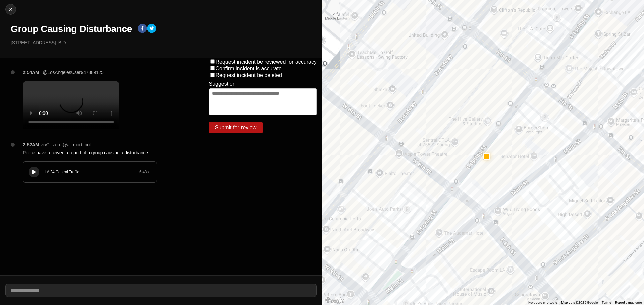 This screenshot has width=644, height=305. Describe the element at coordinates (249, 75) in the screenshot. I see `label: Request incident be deleted` at that location.